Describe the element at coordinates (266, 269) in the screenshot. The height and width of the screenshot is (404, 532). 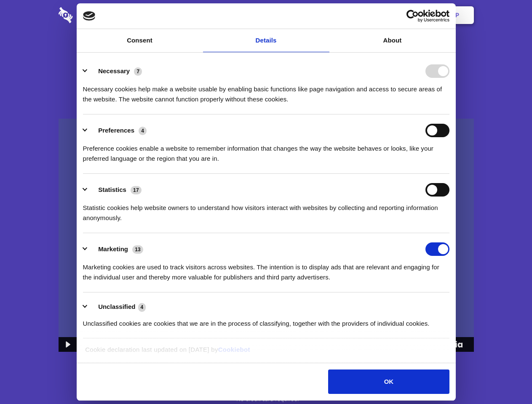
I see `div: Marketing cookies are used to track visitors across websites. The intention is to display ads tha...` at that location.